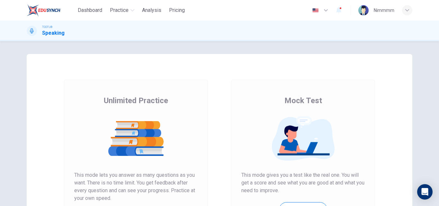 The height and width of the screenshot is (206, 439). I want to click on img: en, so click(315, 10).